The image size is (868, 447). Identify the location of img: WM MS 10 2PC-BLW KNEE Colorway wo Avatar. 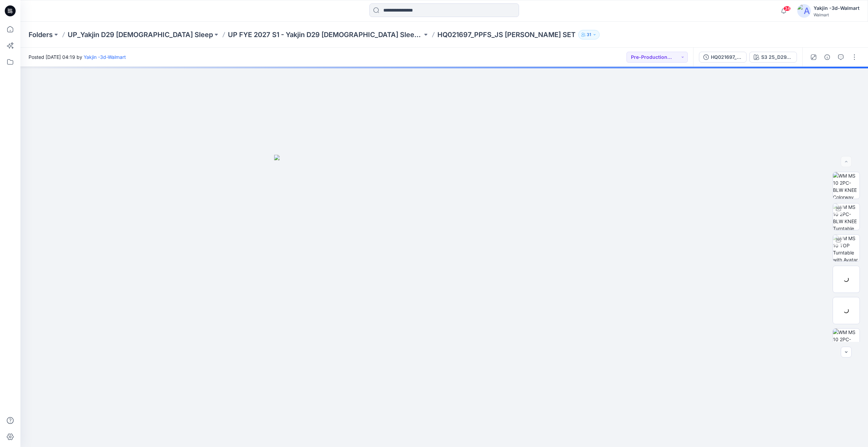
(846, 186).